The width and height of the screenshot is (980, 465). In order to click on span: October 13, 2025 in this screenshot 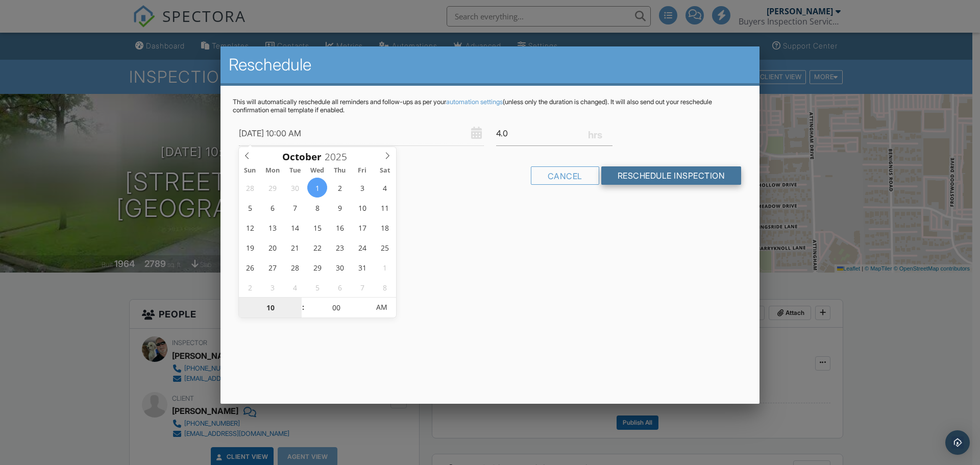, I will do `click(272, 228)`.